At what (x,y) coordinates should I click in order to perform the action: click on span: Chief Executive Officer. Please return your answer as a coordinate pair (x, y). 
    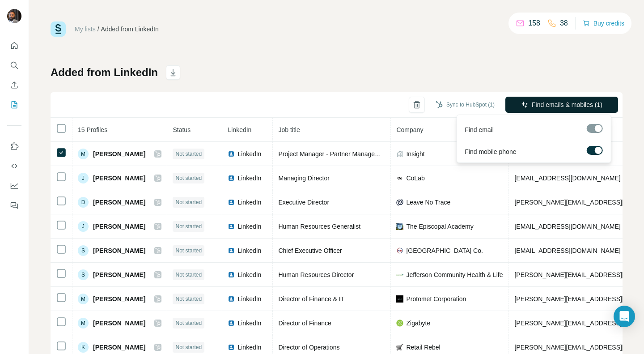
    Looking at the image, I should click on (310, 250).